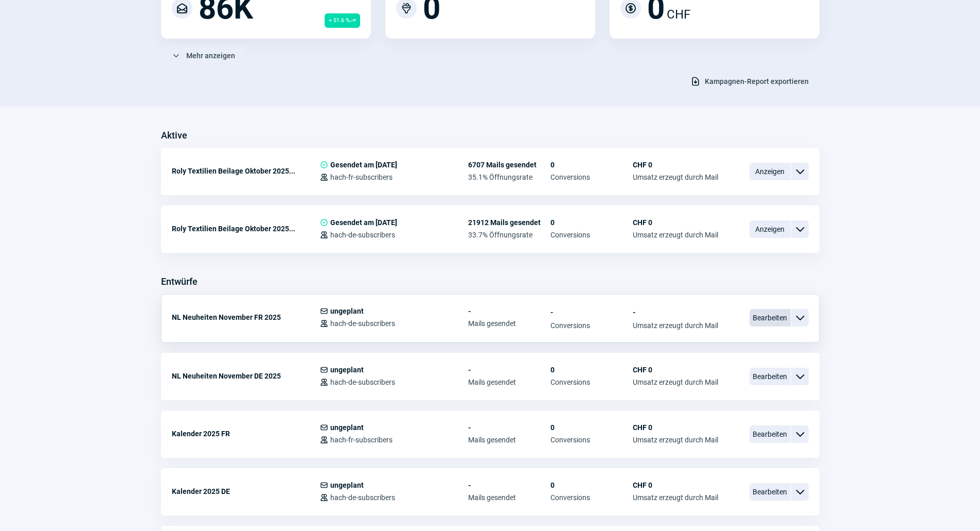 This screenshot has width=980, height=531. Describe the element at coordinates (246, 433) in the screenshot. I see `div: Kalender 2025 FR` at that location.